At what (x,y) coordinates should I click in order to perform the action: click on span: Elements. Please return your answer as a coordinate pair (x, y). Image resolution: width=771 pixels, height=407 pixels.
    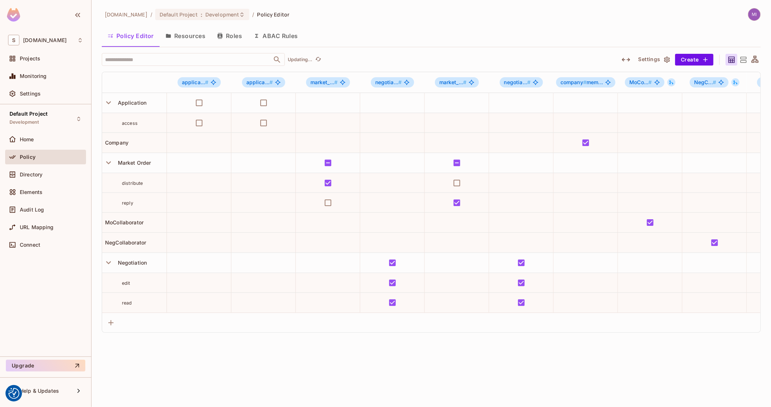
    Looking at the image, I should click on (31, 192).